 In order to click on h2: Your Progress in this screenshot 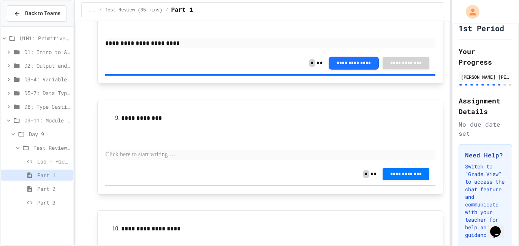, I will do `click(485, 57)`.